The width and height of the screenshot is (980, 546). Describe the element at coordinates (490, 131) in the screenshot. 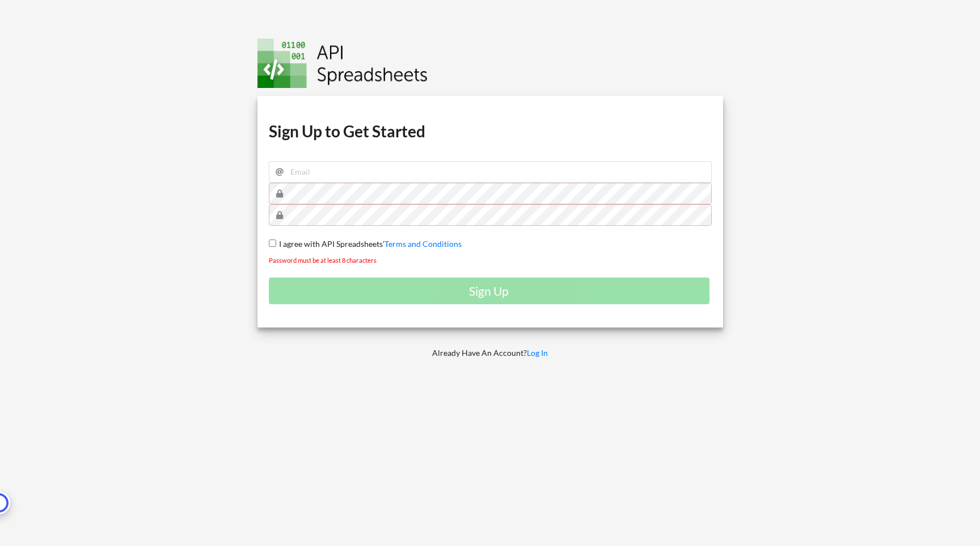

I see `h1: Sign Up to Get Started` at that location.